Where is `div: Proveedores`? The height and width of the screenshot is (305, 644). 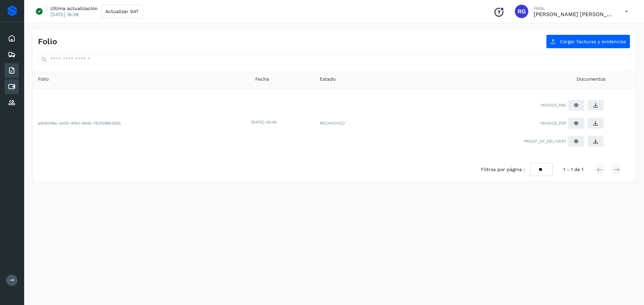
div: Proveedores is located at coordinates (12, 103).